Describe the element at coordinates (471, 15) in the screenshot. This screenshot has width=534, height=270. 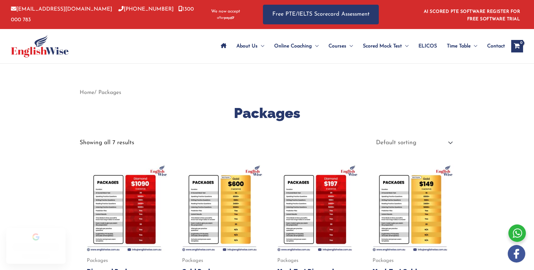
I see `a: AI SCORED PTE SOFTWARE REGISTER FOR FREE SOFTWARE TRIAL` at that location.